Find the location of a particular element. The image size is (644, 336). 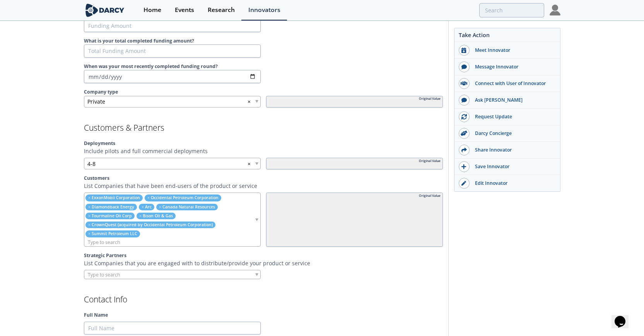

div: Events is located at coordinates (184, 10).